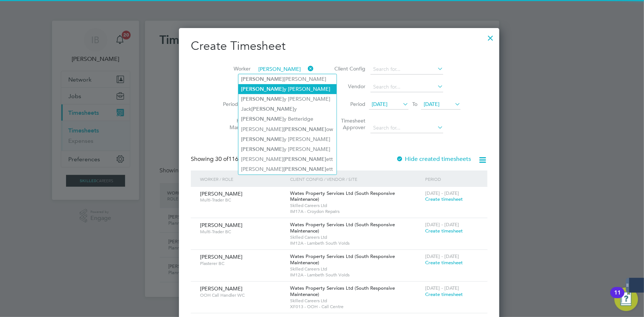  I want to click on span: To, so click(414, 104).